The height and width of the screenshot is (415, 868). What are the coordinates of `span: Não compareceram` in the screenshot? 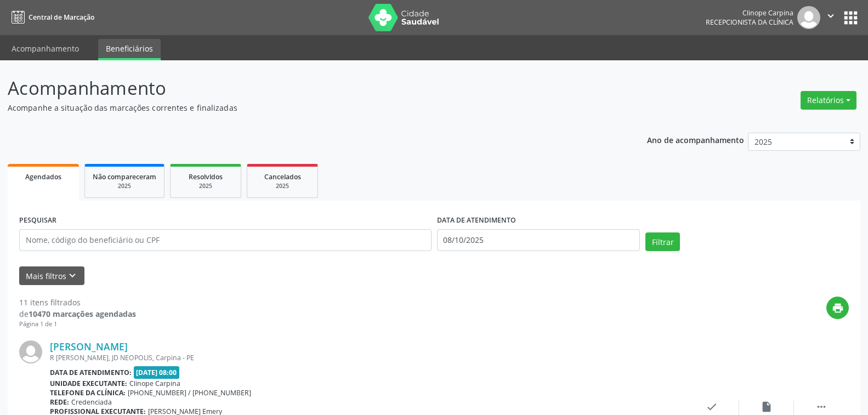 It's located at (124, 177).